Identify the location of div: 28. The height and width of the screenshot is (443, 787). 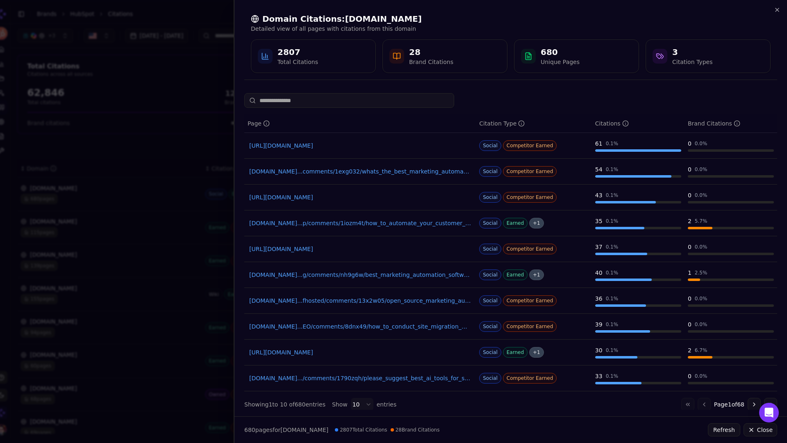
(431, 52).